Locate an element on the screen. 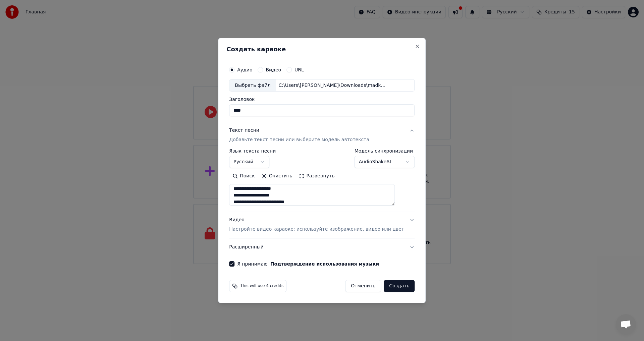 The height and width of the screenshot is (341, 644). h2: Создать караоке is located at coordinates (322, 49).